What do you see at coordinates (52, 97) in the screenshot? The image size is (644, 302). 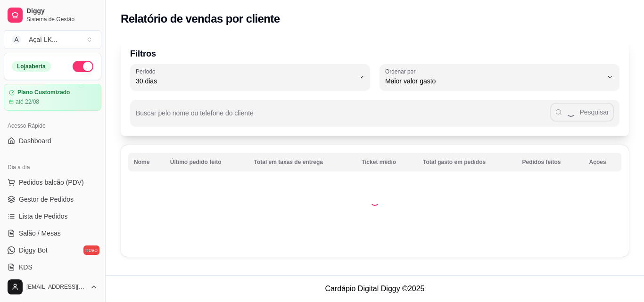 I see `a: Plano Customizadoaté 22/08` at bounding box center [52, 97].